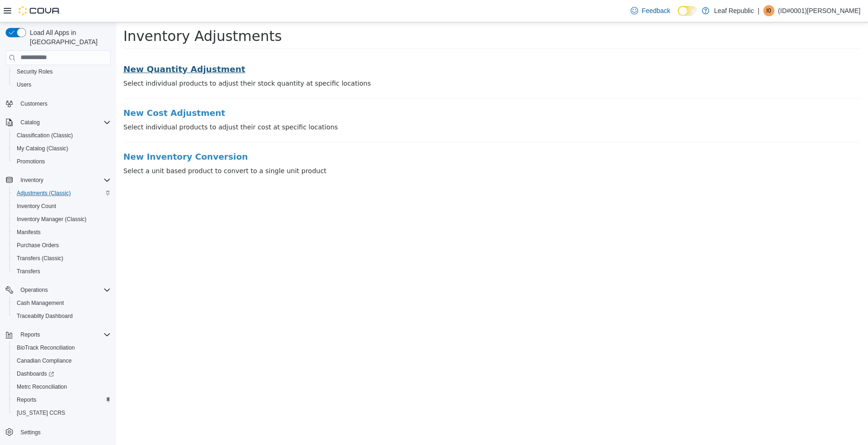 The width and height of the screenshot is (868, 445). Describe the element at coordinates (40, 303) in the screenshot. I see `a: Cash Management` at that location.